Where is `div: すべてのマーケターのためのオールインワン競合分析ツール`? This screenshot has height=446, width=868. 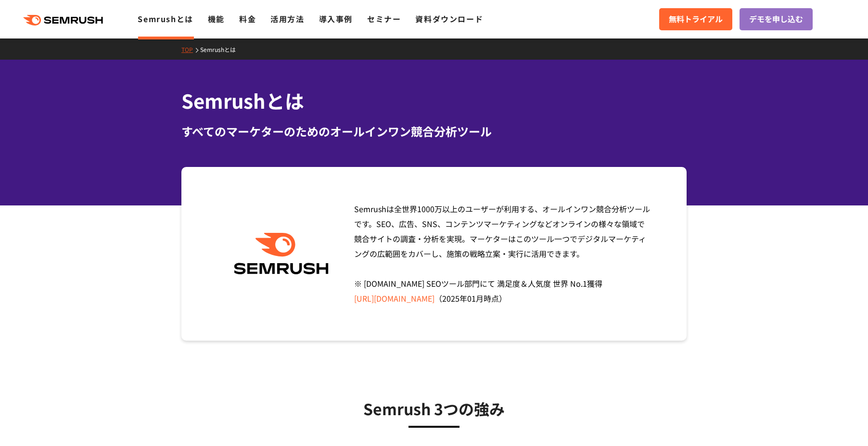 div: すべてのマーケターのためのオールインワン競合分析ツール is located at coordinates (434, 131).